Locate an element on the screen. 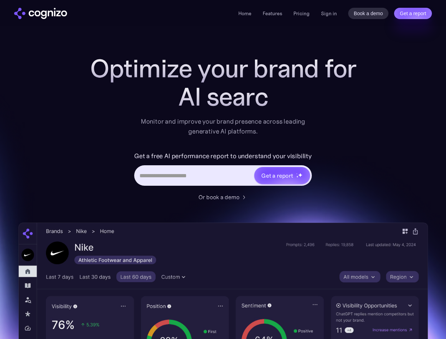 This screenshot has width=446, height=339. label: Get a free AI performance report to understand your visibility is located at coordinates (223, 156).